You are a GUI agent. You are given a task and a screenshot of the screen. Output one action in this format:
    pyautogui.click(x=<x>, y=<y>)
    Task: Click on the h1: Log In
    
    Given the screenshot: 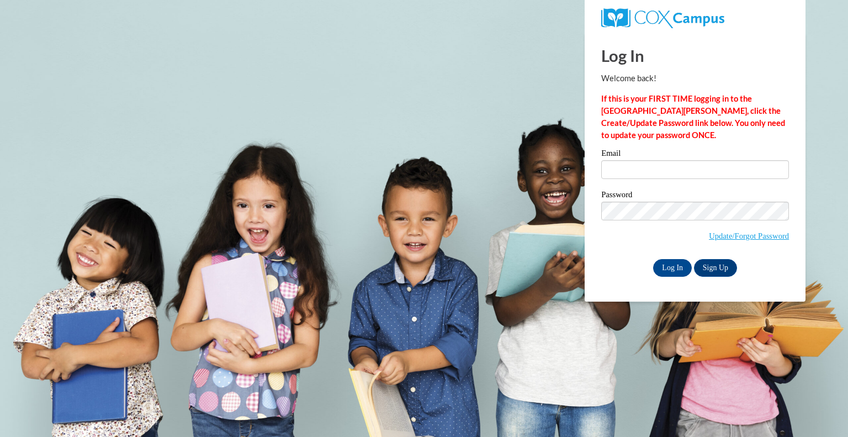 What is the action you would take?
    pyautogui.click(x=695, y=55)
    